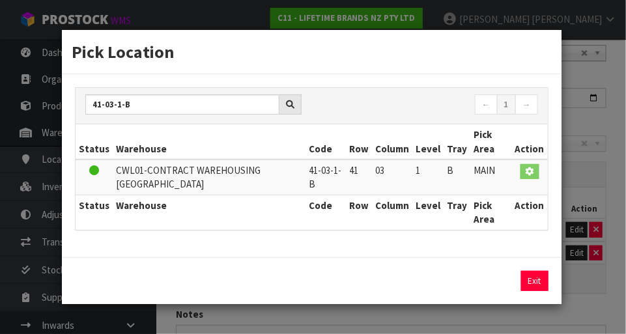  Describe the element at coordinates (491, 177) in the screenshot. I see `td: MAIN` at that location.